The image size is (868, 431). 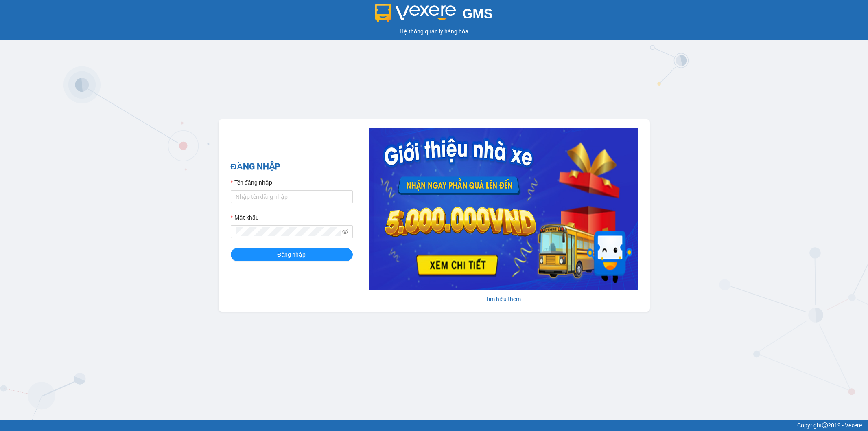 I want to click on span: GMS, so click(x=477, y=14).